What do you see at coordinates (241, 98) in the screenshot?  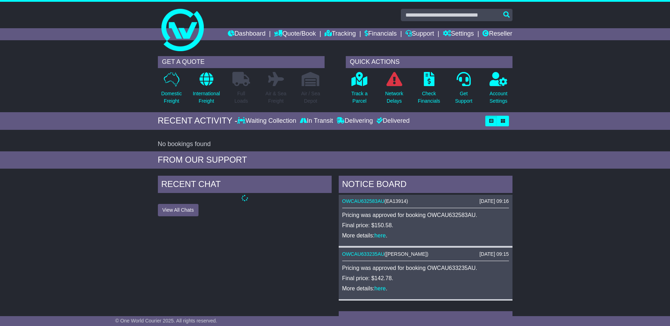 I see `p: Full Loads` at bounding box center [241, 98].